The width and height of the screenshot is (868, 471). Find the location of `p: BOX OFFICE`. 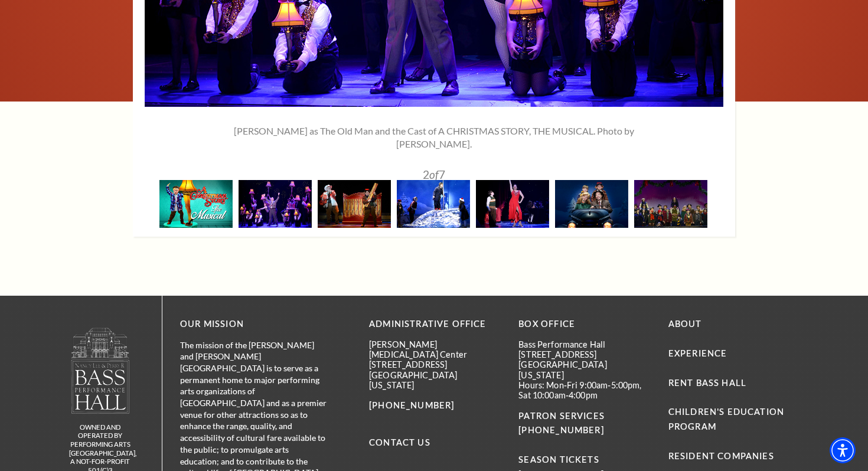

p: BOX OFFICE is located at coordinates (584, 324).